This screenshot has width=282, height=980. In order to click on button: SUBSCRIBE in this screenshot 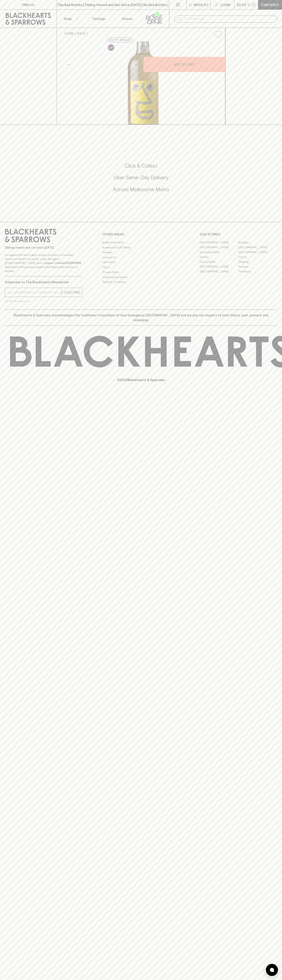, I will do `click(72, 292)`.